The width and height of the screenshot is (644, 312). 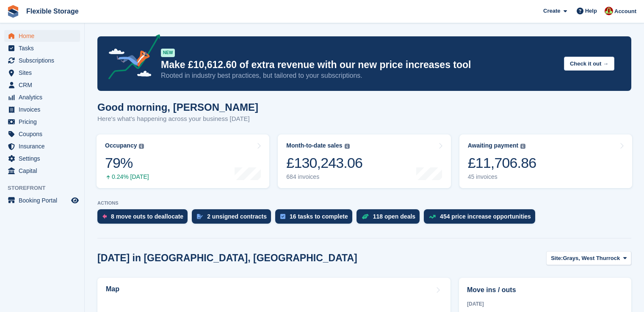 What do you see at coordinates (44, 48) in the screenshot?
I see `span: Tasks` at bounding box center [44, 48].